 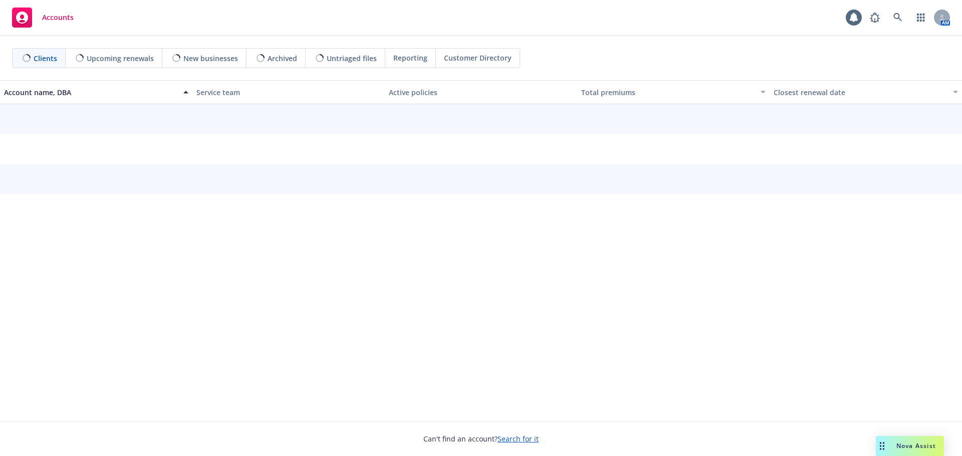 What do you see at coordinates (916, 446) in the screenshot?
I see `span: Nova Assist` at bounding box center [916, 446].